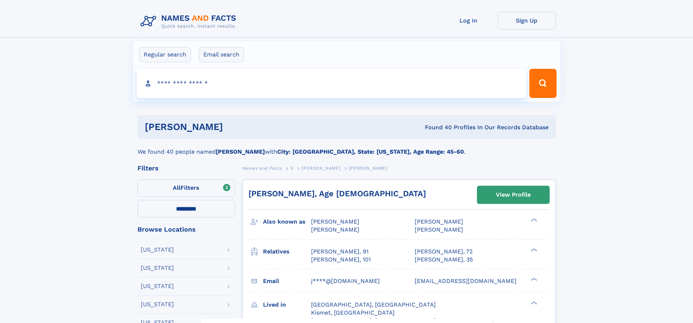  What do you see at coordinates (186, 229) in the screenshot?
I see `div: Browse Locations` at bounding box center [186, 229].